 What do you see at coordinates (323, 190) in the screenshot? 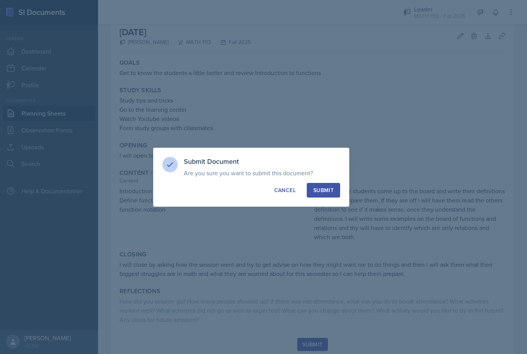
I see `button: Submit` at bounding box center [323, 190].